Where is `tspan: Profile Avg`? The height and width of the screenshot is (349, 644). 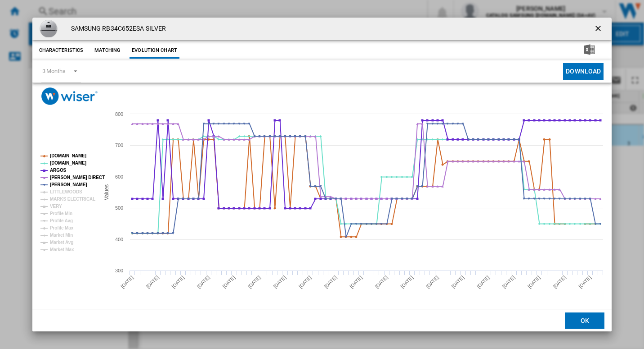
tspan: Profile Avg is located at coordinates (61, 220).